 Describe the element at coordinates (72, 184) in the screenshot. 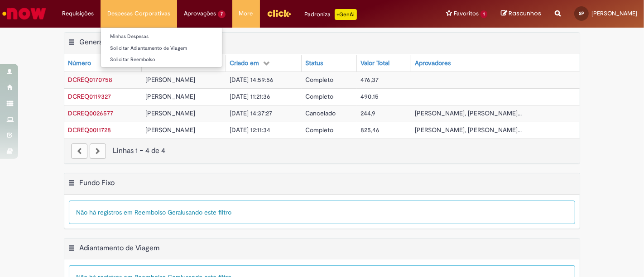

I see `button: Fundo Fixo Menu de contexto` at that location.